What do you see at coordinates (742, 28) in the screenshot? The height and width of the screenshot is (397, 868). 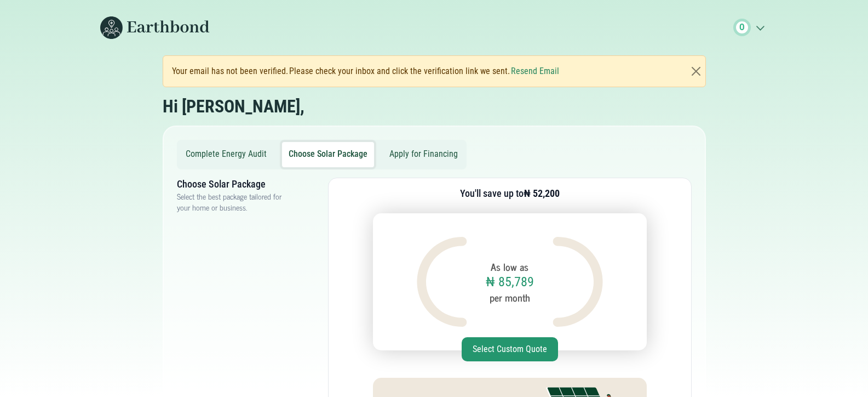 I see `span: O` at bounding box center [742, 28].